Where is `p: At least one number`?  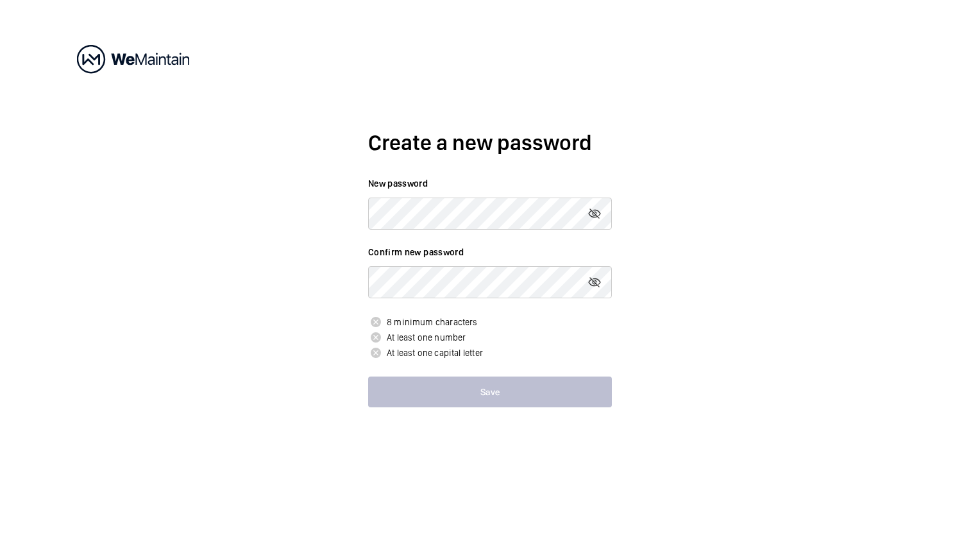
p: At least one number is located at coordinates (490, 338).